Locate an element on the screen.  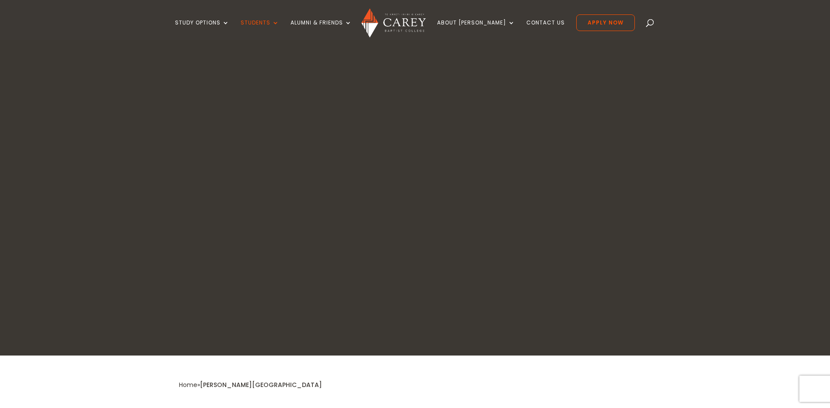
a: Apply Now is located at coordinates (606, 23).